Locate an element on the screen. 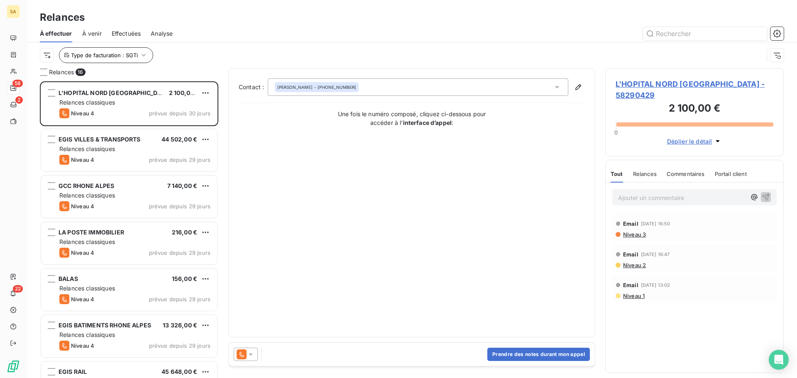  span: 2 100,00 € is located at coordinates (184, 93).